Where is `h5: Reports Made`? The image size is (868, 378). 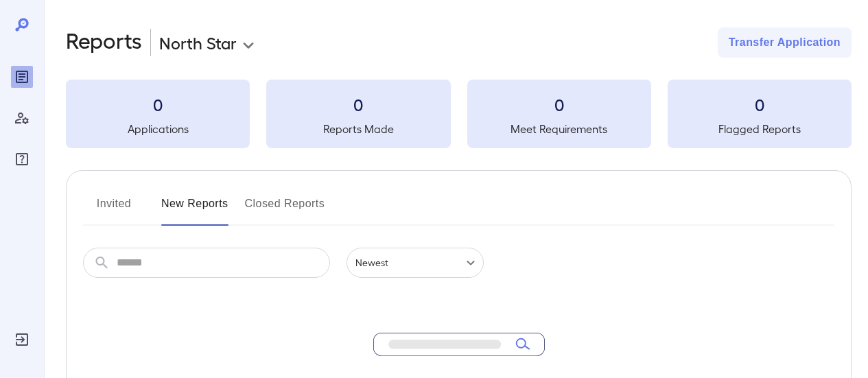
h5: Reports Made is located at coordinates (358, 129).